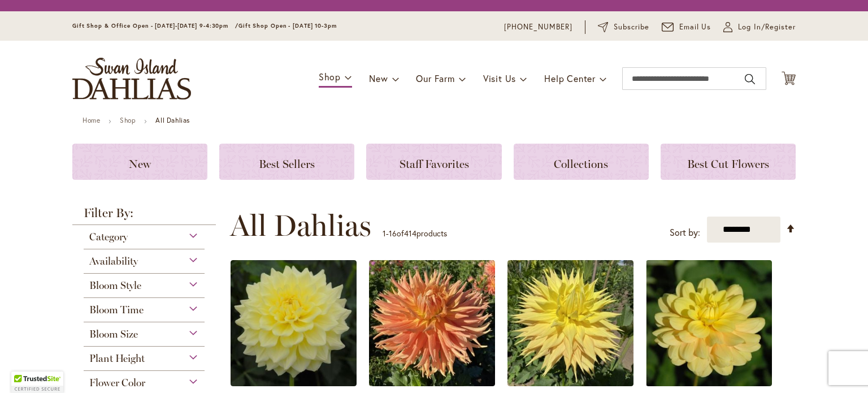  What do you see at coordinates (117, 359) in the screenshot?
I see `span: Plant Height` at bounding box center [117, 359].